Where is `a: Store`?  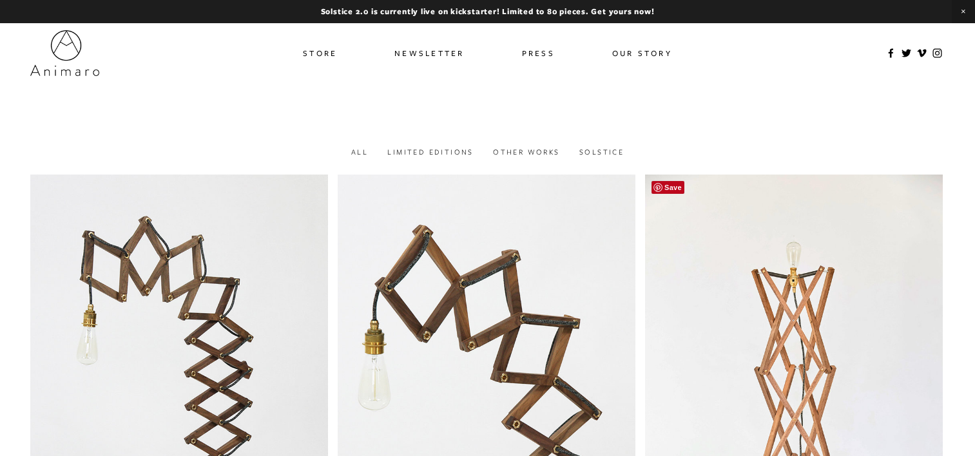
a: Store is located at coordinates (320, 53).